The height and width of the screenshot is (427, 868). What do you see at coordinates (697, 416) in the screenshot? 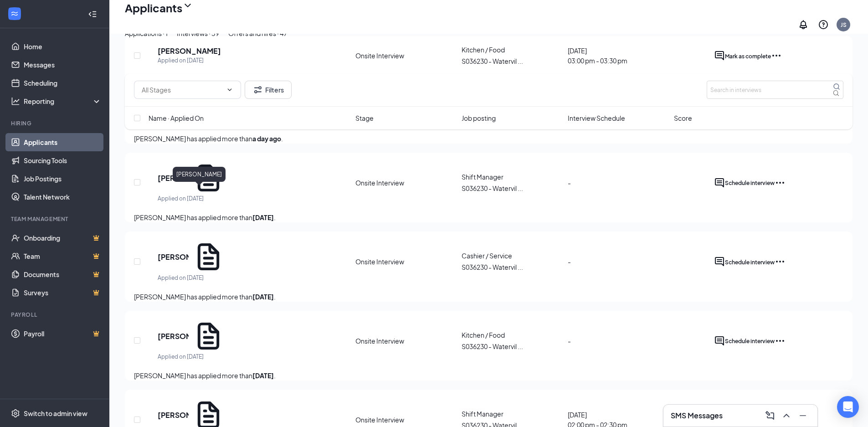
I see `h3: SMS Messages` at bounding box center [697, 416].